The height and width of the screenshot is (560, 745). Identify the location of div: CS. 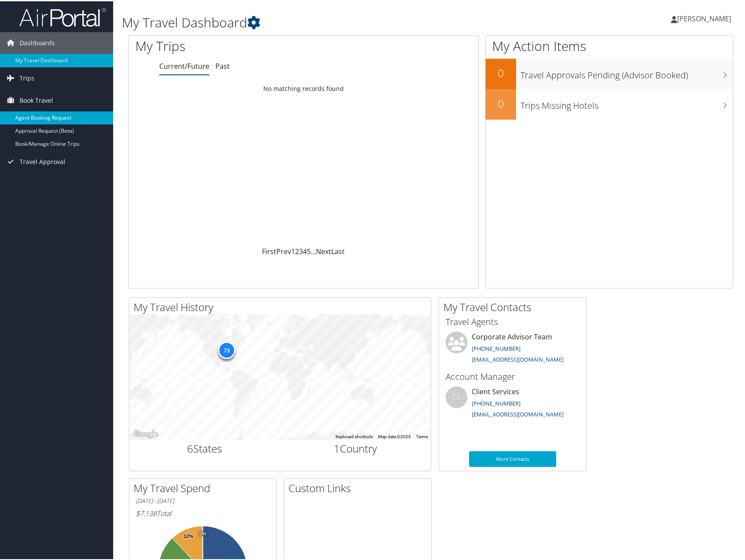
(457, 396).